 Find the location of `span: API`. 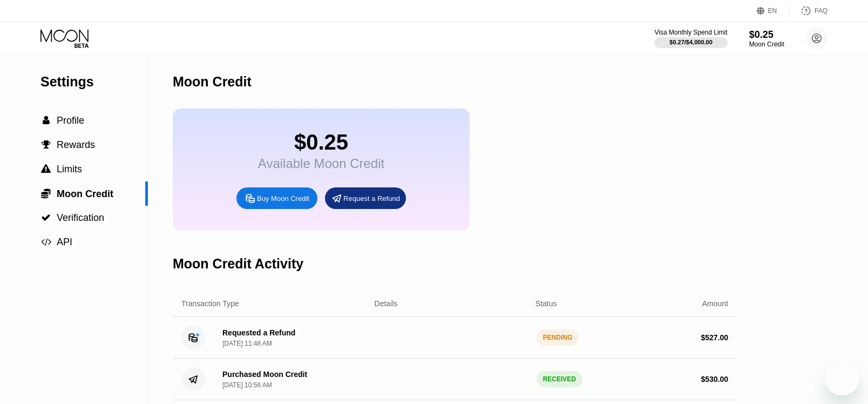

span: API is located at coordinates (65, 242).